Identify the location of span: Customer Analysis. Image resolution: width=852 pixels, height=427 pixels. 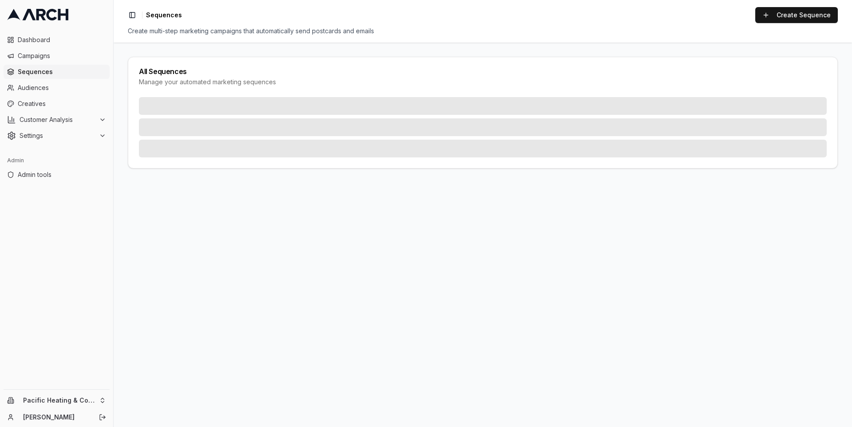
(57, 120).